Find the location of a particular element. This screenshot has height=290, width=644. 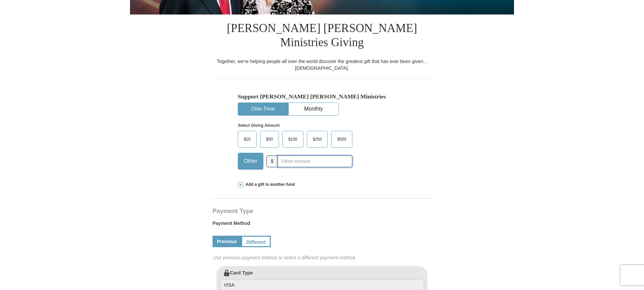

button: Monthly is located at coordinates (313, 109).